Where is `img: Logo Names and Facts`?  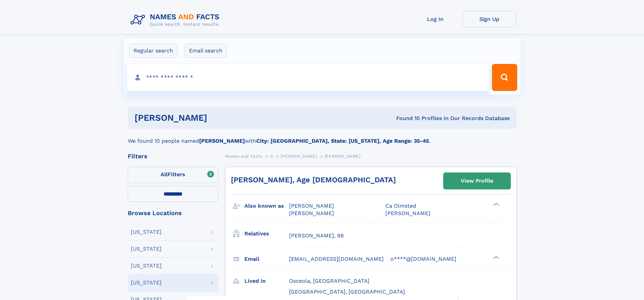
img: Logo Names and Facts is located at coordinates (176, 20).